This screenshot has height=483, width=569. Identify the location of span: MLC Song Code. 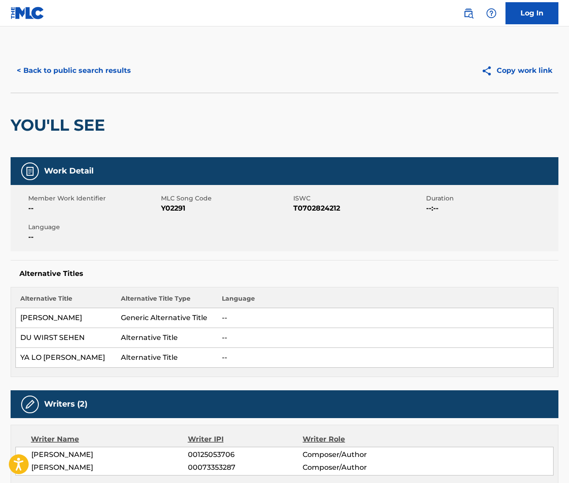
(226, 198).